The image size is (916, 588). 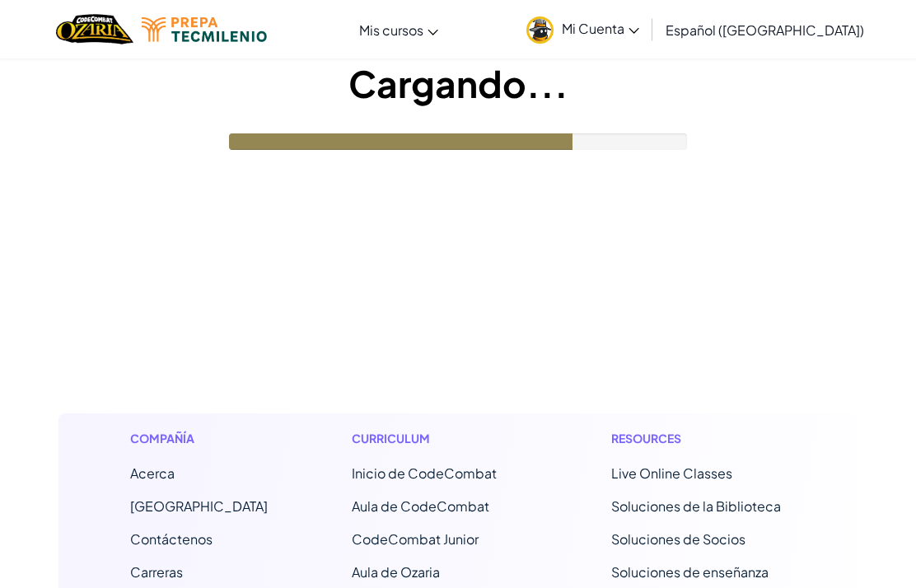 What do you see at coordinates (94, 29) in the screenshot?
I see `a: Ozaria by CodeCombat logo` at bounding box center [94, 29].